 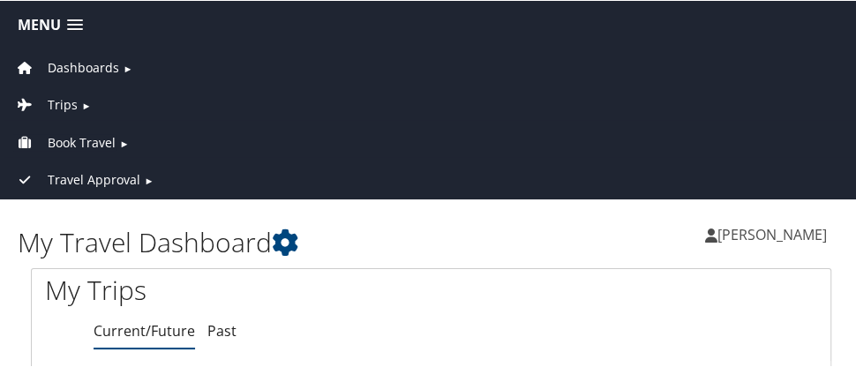 What do you see at coordinates (83, 67) in the screenshot?
I see `span: Dashboards` at bounding box center [83, 67].